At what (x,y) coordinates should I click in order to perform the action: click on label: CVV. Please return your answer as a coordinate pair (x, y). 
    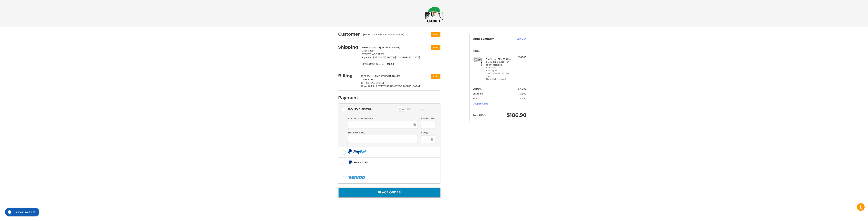
    Looking at the image, I should click on (428, 133).